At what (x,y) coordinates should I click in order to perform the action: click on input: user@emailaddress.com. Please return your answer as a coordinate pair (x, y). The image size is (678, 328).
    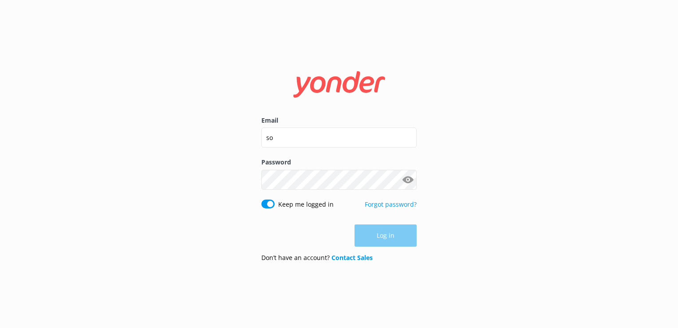
    Looking at the image, I should click on (339, 137).